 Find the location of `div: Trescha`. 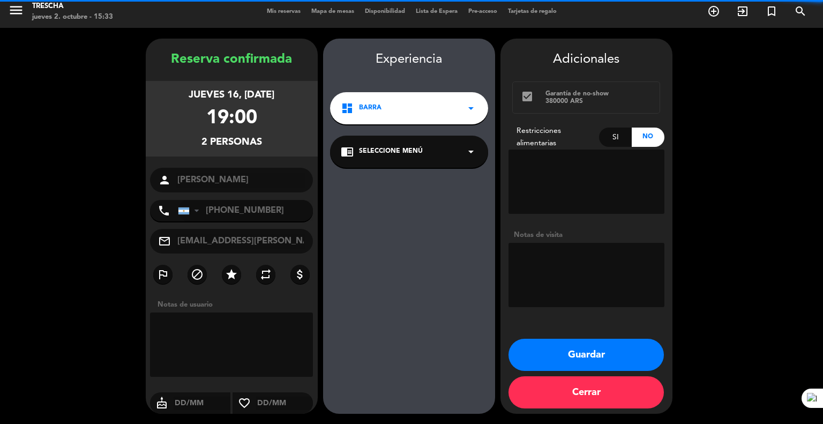

div: Trescha is located at coordinates (72, 6).